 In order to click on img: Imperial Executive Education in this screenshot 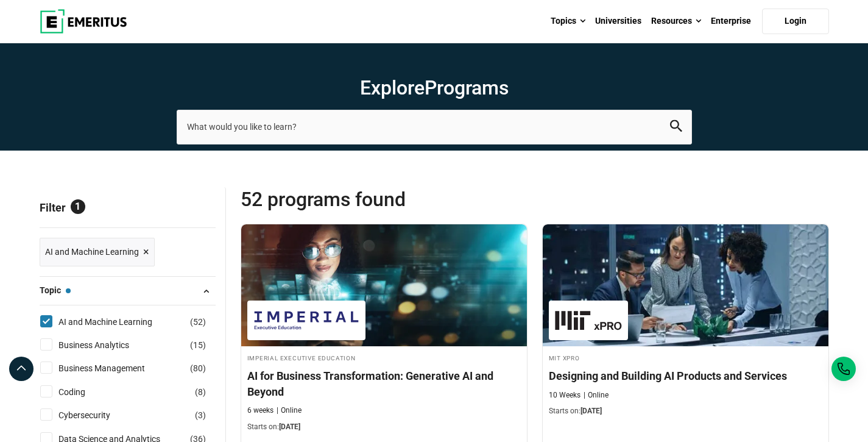, I will do `click(306, 320)`.